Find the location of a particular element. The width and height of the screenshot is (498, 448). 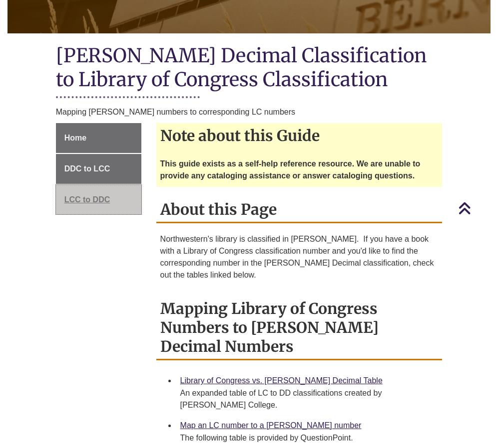

h2: Note about this Guide is located at coordinates (299, 135).